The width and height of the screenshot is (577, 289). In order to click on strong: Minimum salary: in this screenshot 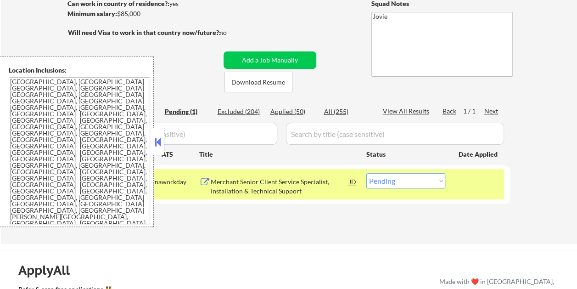, I will do `click(92, 13)`.